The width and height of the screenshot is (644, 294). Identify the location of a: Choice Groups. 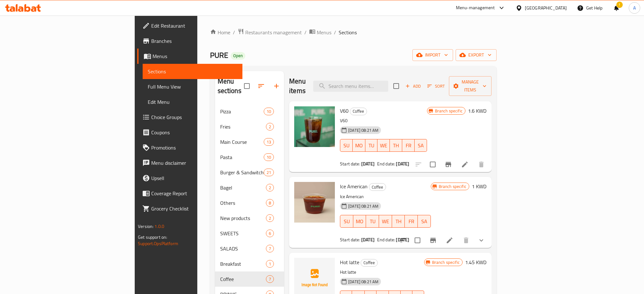
(190, 117).